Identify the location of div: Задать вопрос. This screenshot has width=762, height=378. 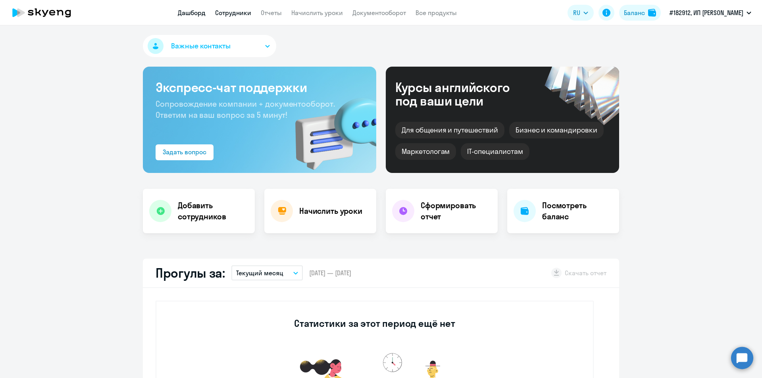
(184, 152).